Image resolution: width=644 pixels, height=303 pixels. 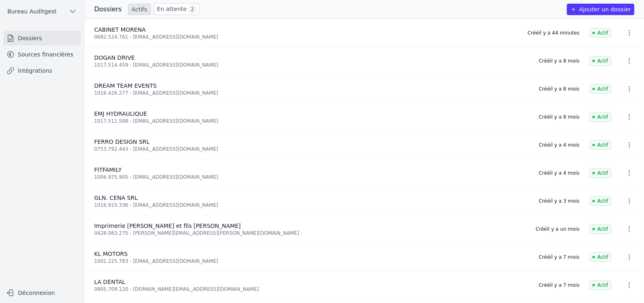 What do you see at coordinates (116, 198) in the screenshot?
I see `span: GLN. CENA SRL` at bounding box center [116, 198].